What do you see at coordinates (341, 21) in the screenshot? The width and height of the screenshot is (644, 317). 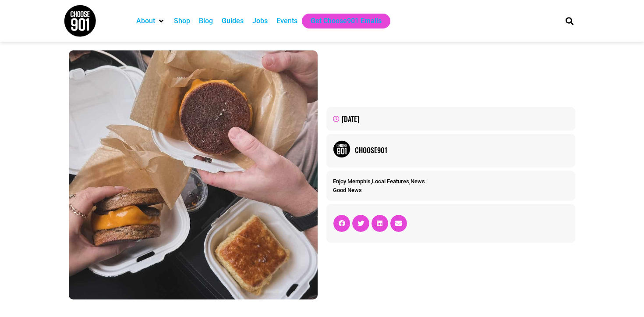 I see `nav: Main nav` at bounding box center [341, 21].